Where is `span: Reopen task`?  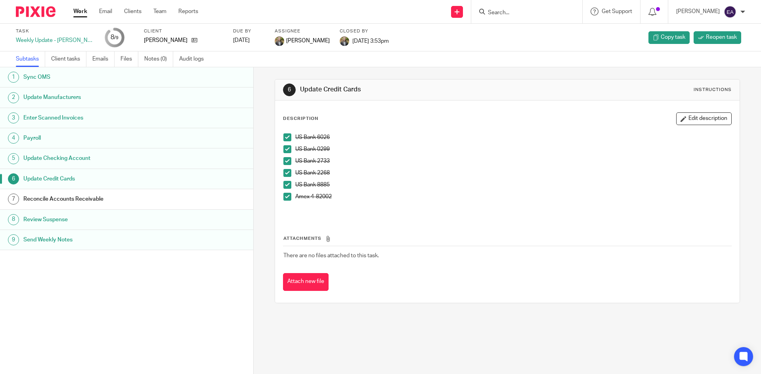 span: Reopen task is located at coordinates (721, 37).